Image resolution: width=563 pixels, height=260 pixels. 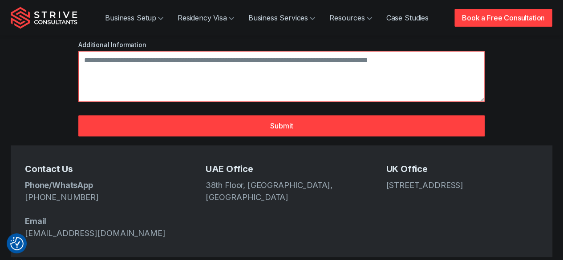 What do you see at coordinates (205, 18) in the screenshot?
I see `a: Residency Visa` at bounding box center [205, 18].